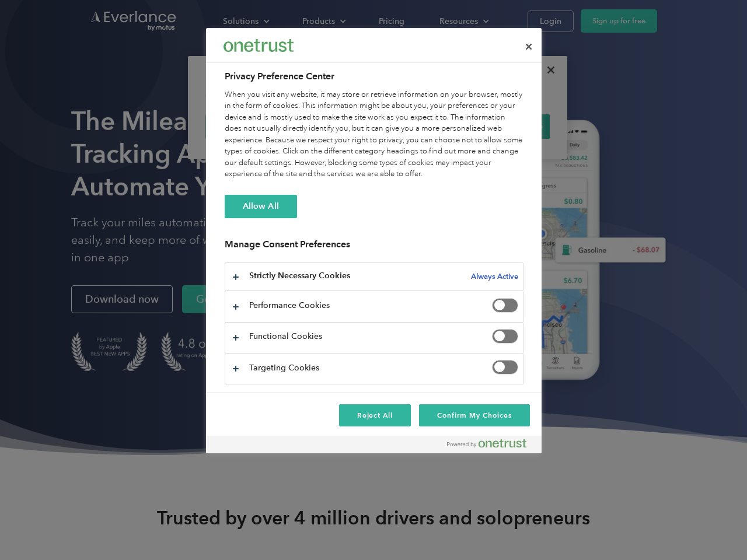  Describe the element at coordinates (375, 416) in the screenshot. I see `button: Reject All` at that location.